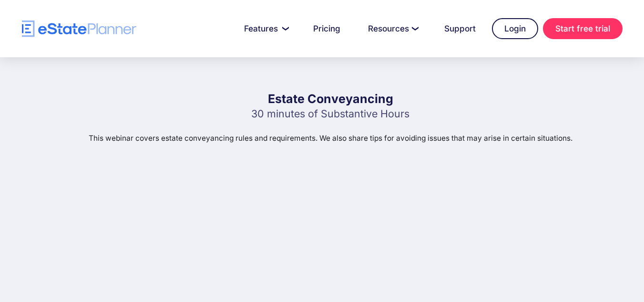 The height and width of the screenshot is (302, 644). I want to click on p: This webinar covers estate conveyancing rules and requirements. We also share tips for avoiding i..., so click(331, 138).